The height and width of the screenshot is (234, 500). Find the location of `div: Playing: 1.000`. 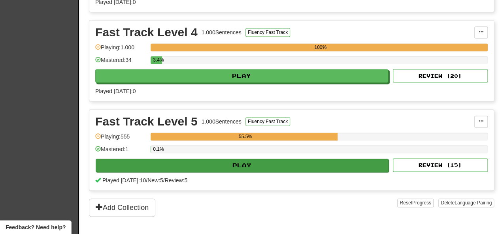

div: Playing: 1.000 is located at coordinates (121, 50).